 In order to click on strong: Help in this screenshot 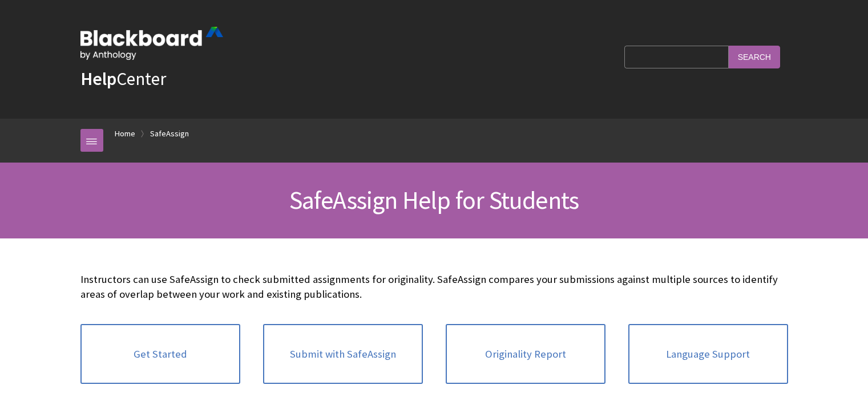, I will do `click(98, 78)`.